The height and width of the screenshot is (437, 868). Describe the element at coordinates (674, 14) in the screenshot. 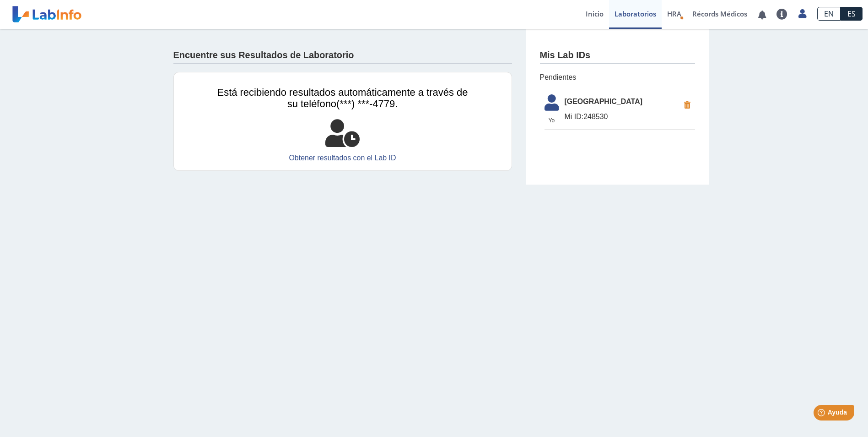

I see `span: HRA` at that location.